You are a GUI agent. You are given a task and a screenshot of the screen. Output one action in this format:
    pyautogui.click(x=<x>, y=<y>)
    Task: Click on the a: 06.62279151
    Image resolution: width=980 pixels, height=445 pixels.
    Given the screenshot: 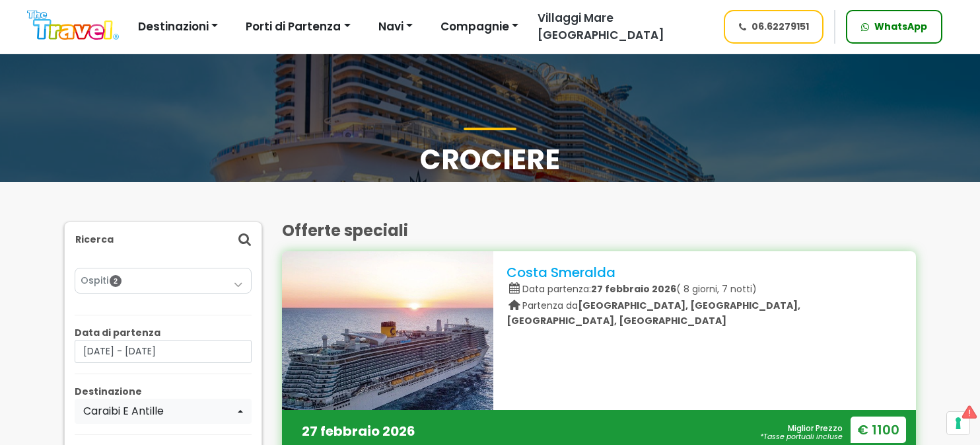 What is the action you would take?
    pyautogui.click(x=774, y=26)
    